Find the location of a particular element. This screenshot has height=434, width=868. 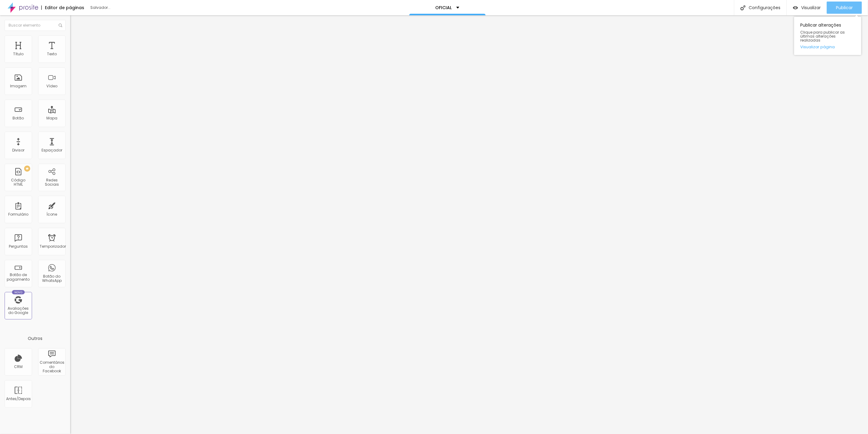

font: Antes/Depois is located at coordinates (18, 399).